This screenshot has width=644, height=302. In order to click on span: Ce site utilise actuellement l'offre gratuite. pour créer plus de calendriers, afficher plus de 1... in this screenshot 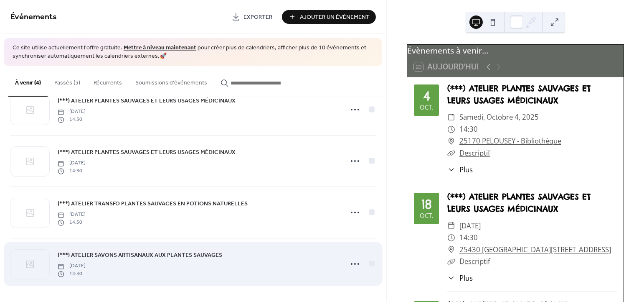, I will do `click(193, 52)`.